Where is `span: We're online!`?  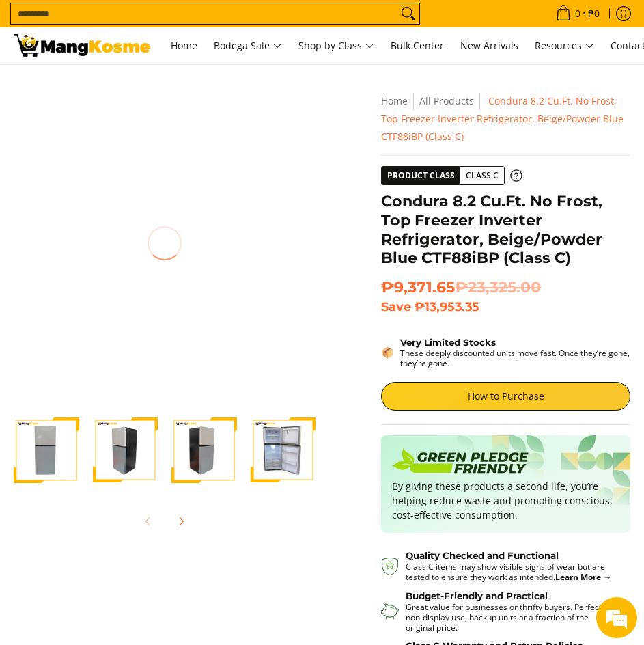 span: We're online! is located at coordinates (134, 242).